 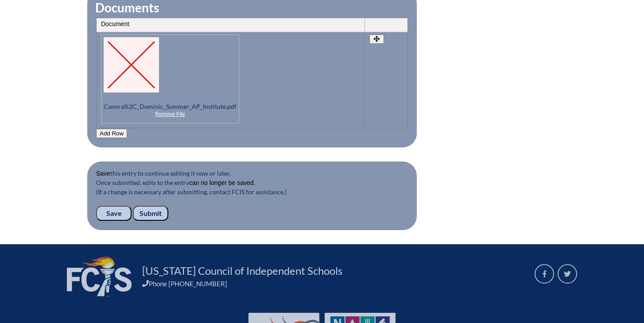 What do you see at coordinates (131, 64) in the screenshot?
I see `img: Canora%2C_Dominic_Summer_AP_Institute.pdf` at bounding box center [131, 64].